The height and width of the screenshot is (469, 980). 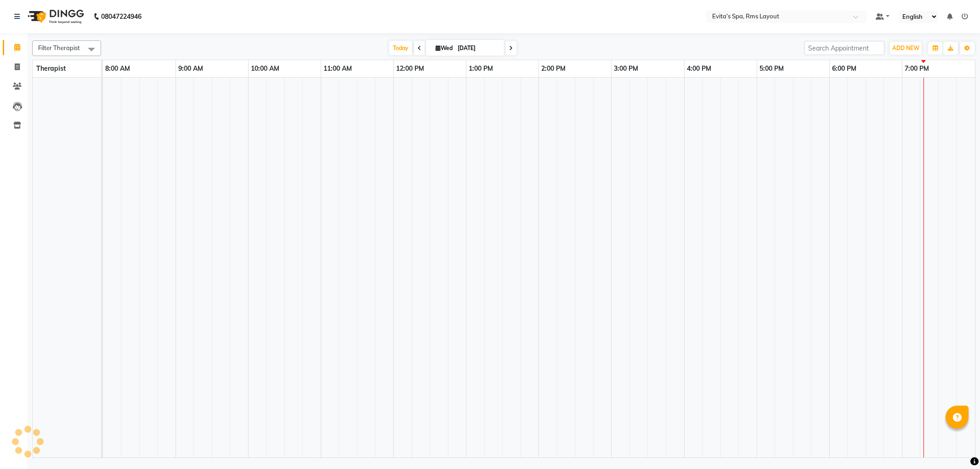 I want to click on a: 4:00 PM, so click(x=698, y=68).